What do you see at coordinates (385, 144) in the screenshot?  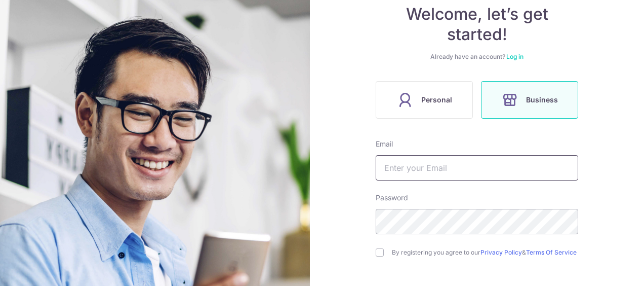 I see `label: Email` at bounding box center [385, 144].